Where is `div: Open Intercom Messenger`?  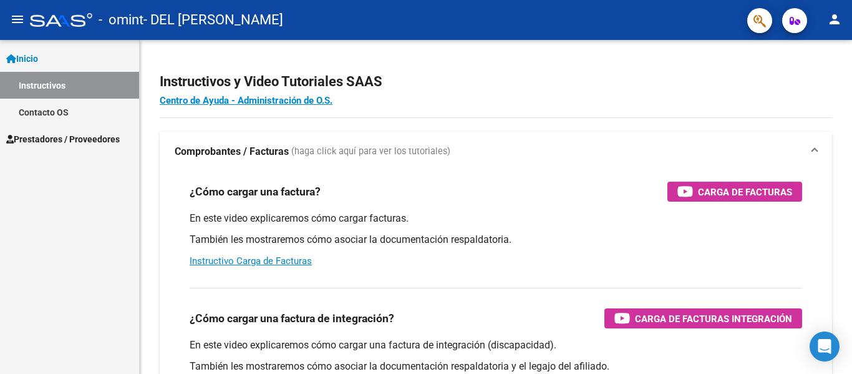 div: Open Intercom Messenger is located at coordinates (825, 346).